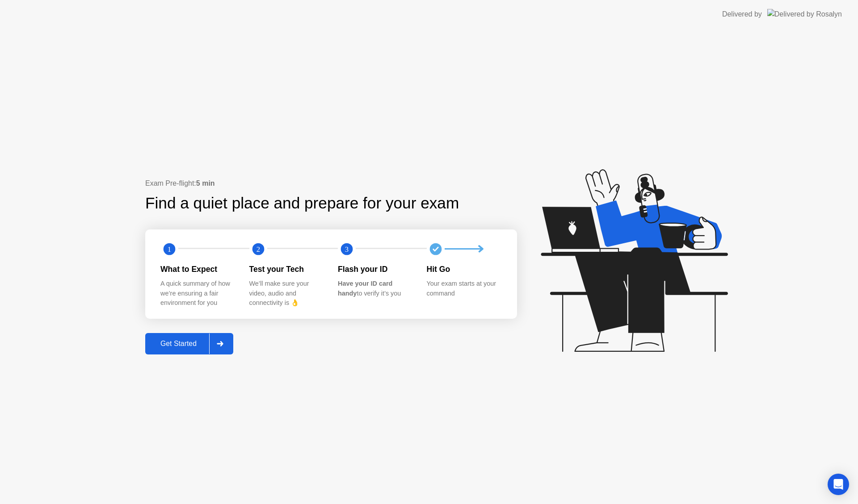 This screenshot has height=504, width=858. Describe the element at coordinates (804, 14) in the screenshot. I see `img: Delivered by Rosalyn` at that location.